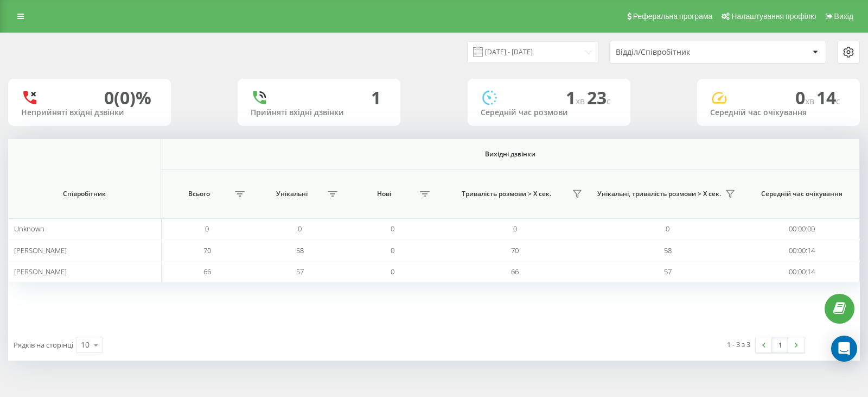 The image size is (868, 397). I want to click on div: 1 - 3 з 3, so click(739, 345).